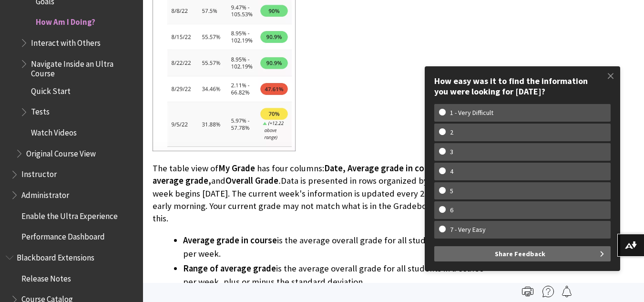  Describe the element at coordinates (338, 275) in the screenshot. I see `li: is the average overall grade for all students in a course per week, plus or minus the standard de...` at that location.